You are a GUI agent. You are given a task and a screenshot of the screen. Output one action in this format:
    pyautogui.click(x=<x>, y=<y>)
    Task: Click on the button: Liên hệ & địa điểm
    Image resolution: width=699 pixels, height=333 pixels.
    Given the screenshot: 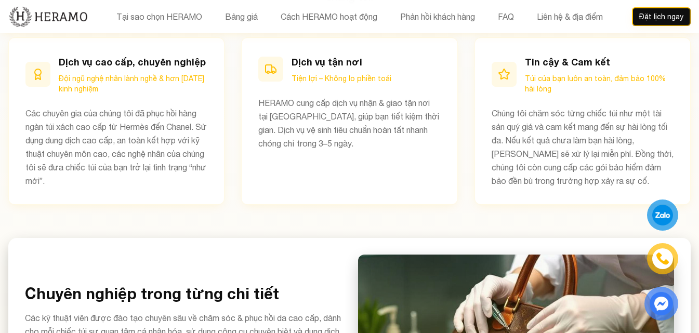 What is the action you would take?
    pyautogui.click(x=570, y=17)
    